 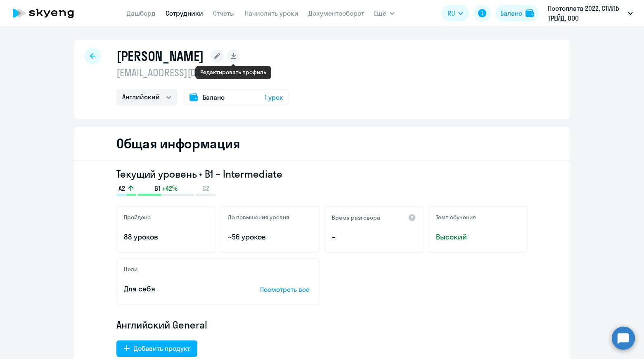 What do you see at coordinates (384, 13) in the screenshot?
I see `button: Ещё` at bounding box center [384, 13].